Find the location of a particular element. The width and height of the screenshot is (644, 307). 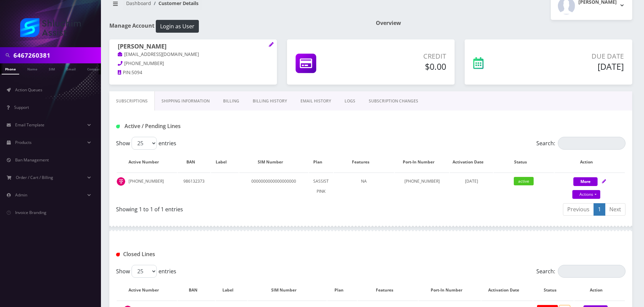

h1: Overview is located at coordinates (504, 23).